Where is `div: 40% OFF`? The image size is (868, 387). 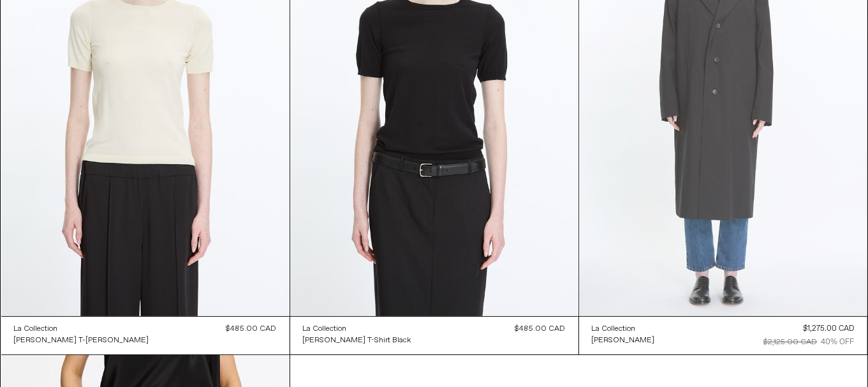 div: 40% OFF is located at coordinates (838, 342).